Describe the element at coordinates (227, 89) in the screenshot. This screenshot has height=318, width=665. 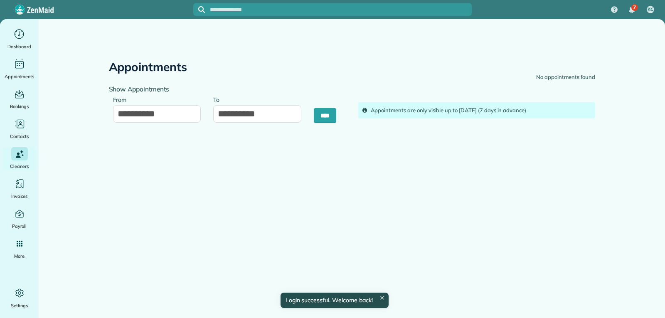
I see `h4: Show Appointments` at that location.